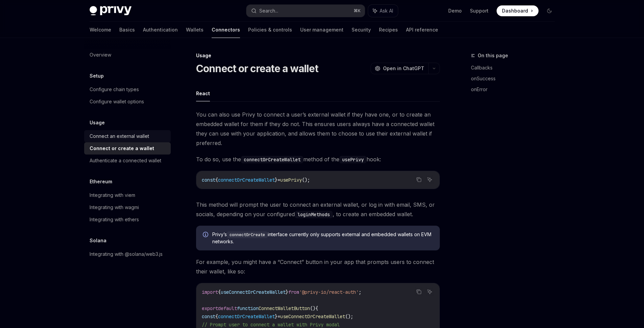  I want to click on a: Configure wallet options, so click(127, 102).